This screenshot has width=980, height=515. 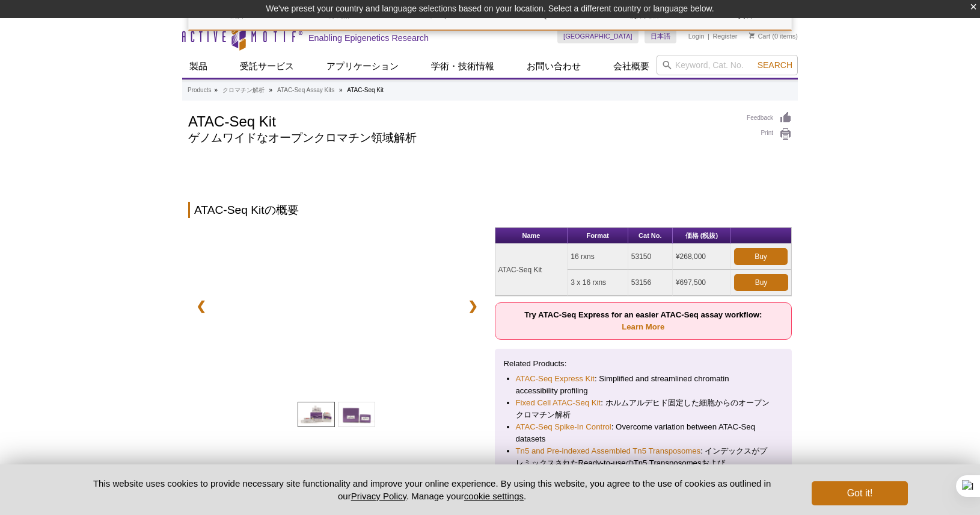 I want to click on p: This website uses cookies to provide necessary site functionality and improve your online experie..., so click(x=432, y=489).